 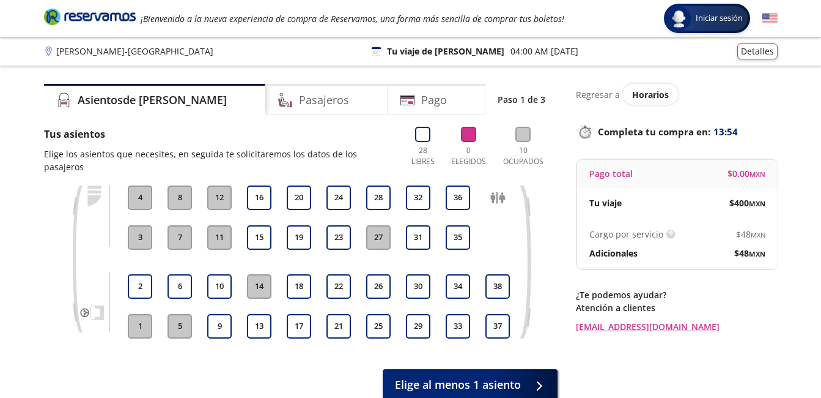 What do you see at coordinates (522, 99) in the screenshot?
I see `p: Paso 1 de 3` at bounding box center [522, 99].